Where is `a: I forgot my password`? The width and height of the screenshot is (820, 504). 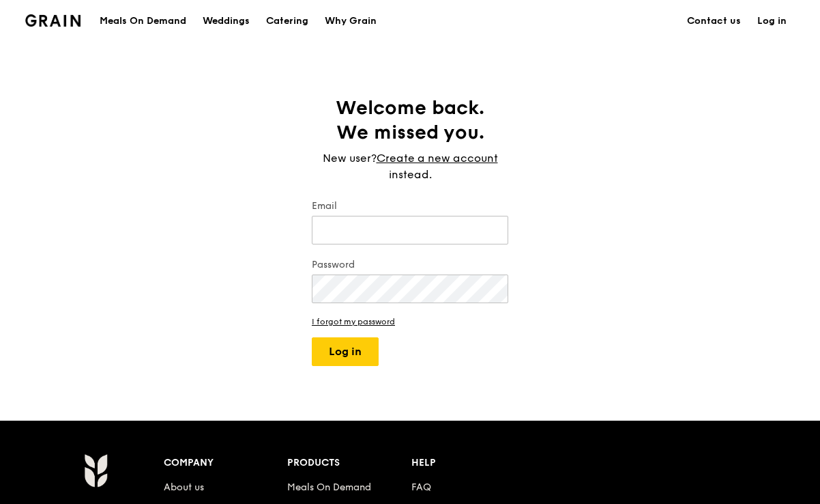 a: I forgot my password is located at coordinates (410, 321).